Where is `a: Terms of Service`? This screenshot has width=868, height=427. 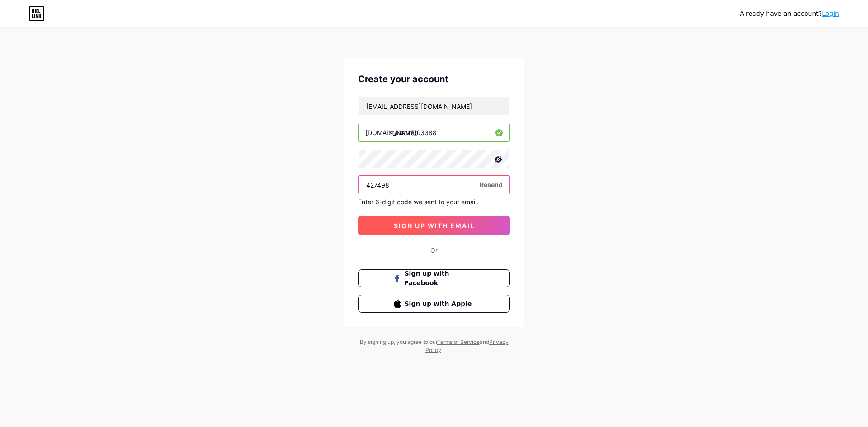
a: Terms of Service is located at coordinates (459, 342).